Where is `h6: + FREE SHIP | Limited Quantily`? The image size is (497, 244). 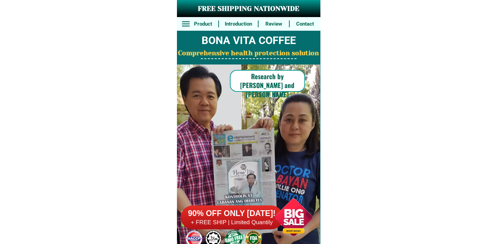 h6: + FREE SHIP | Limited Quantily is located at coordinates (232, 223).